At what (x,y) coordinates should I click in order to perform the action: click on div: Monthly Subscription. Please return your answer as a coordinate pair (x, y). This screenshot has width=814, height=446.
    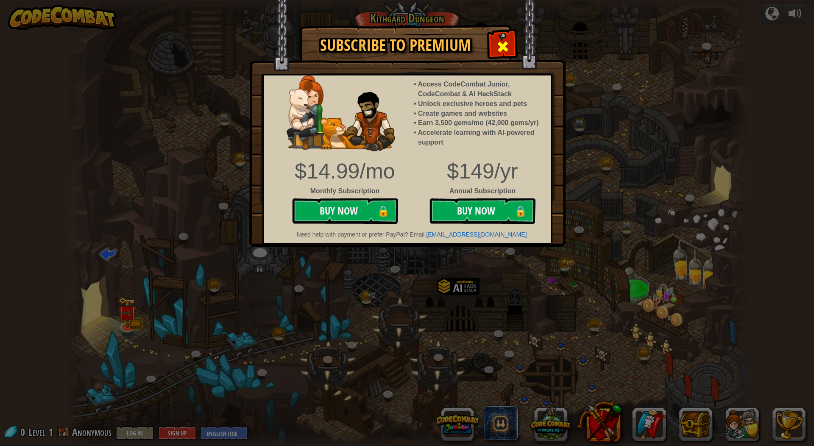
    Looking at the image, I should click on (345, 191).